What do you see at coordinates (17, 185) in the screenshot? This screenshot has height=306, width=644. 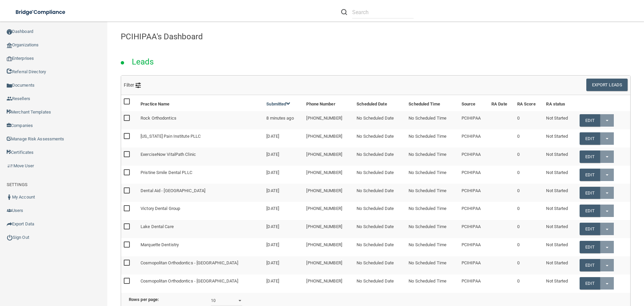 I see `label: SETTINGS` at bounding box center [17, 185].